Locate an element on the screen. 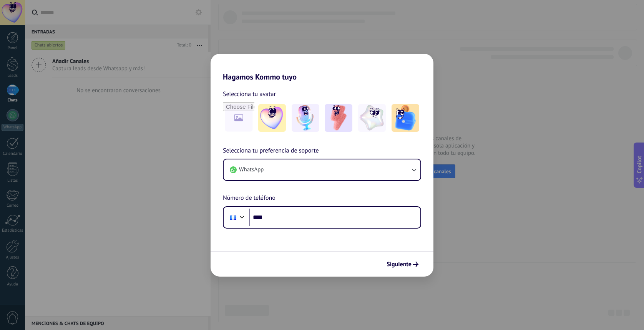  span: WhatsApp is located at coordinates (251, 170).